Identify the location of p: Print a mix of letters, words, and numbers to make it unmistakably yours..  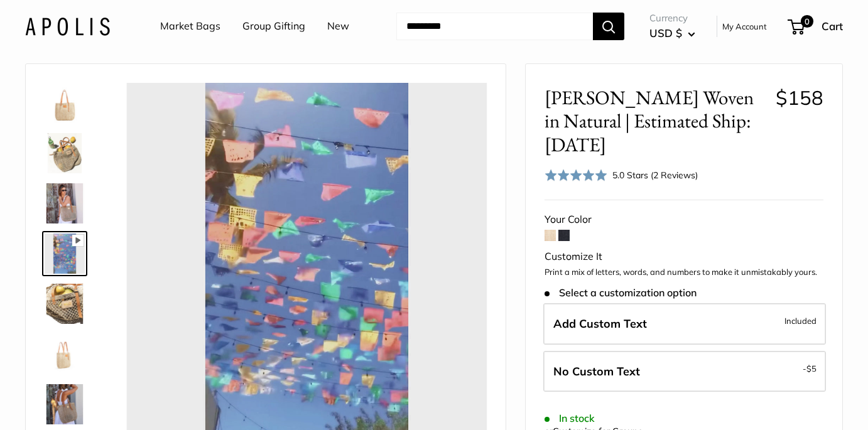
(684, 273).